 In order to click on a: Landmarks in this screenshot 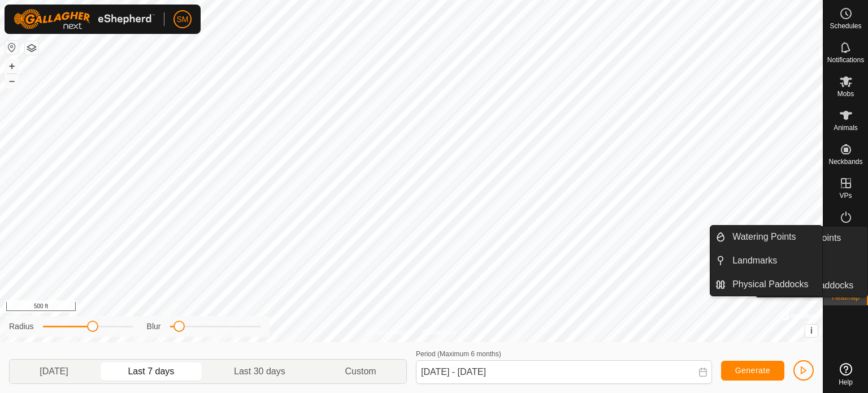, I will do `click(774, 261)`.